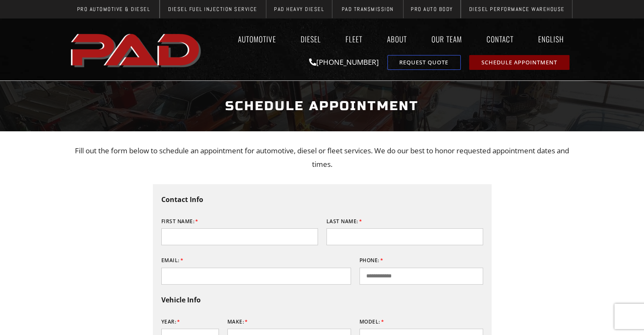 The image size is (644, 335). I want to click on a: Fleet, so click(354, 39).